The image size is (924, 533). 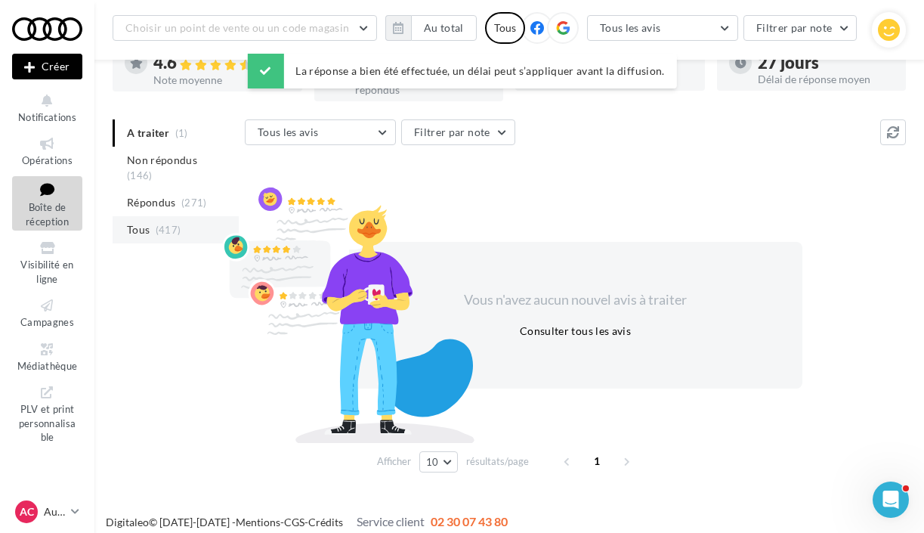 I want to click on span: Choisir un point de vente ou un code magasin, so click(x=237, y=27).